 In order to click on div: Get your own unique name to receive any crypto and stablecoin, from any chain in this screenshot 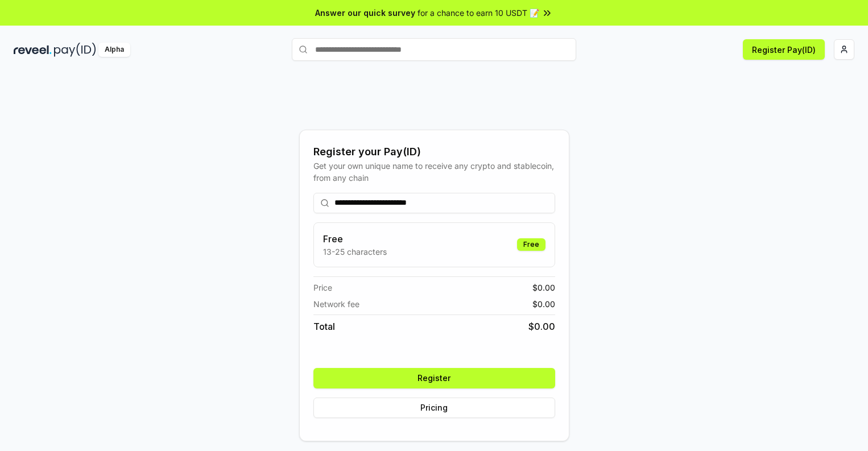, I will do `click(434, 172)`.